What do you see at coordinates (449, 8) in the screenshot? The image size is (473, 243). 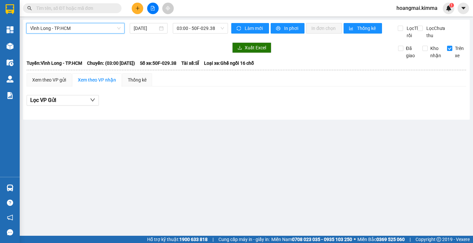 I see `img: icon-new-feature` at bounding box center [449, 8].